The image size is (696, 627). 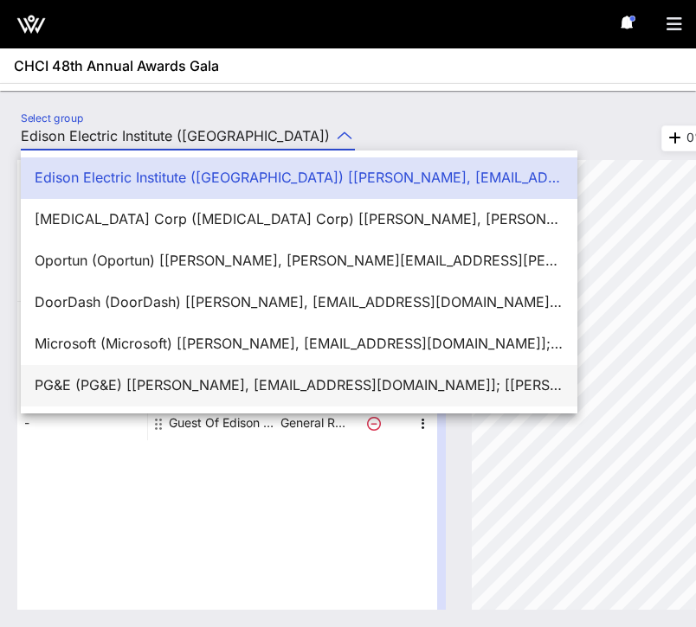 I want to click on div: 319 • 3, so click(x=82, y=389).